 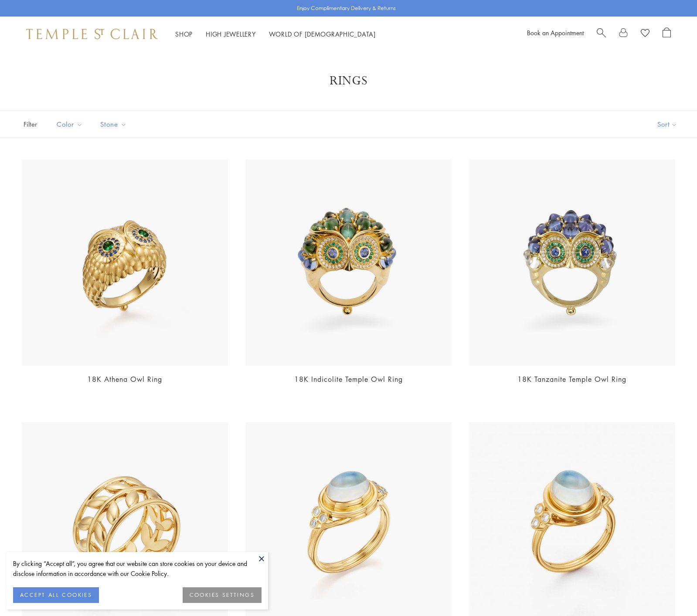 I want to click on a: Open Shopping Bag, so click(x=666, y=34).